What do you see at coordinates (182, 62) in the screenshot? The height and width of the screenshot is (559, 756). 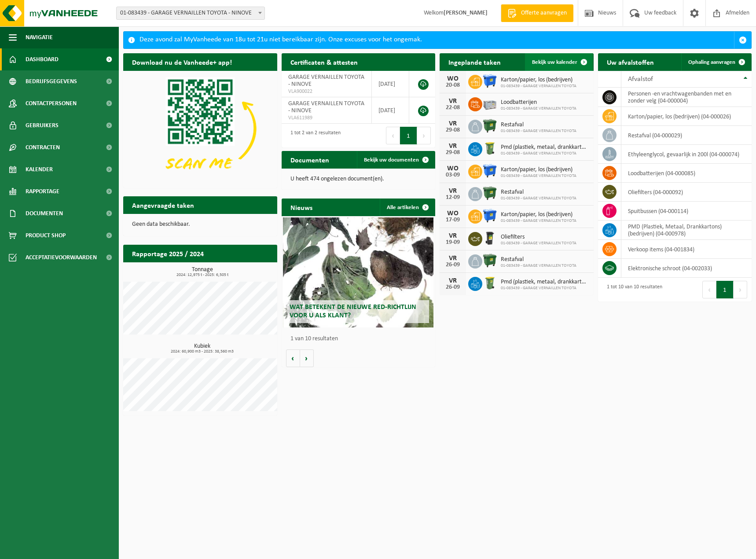 I see `h2: Download nu de Vanheede+ app!` at bounding box center [182, 62].